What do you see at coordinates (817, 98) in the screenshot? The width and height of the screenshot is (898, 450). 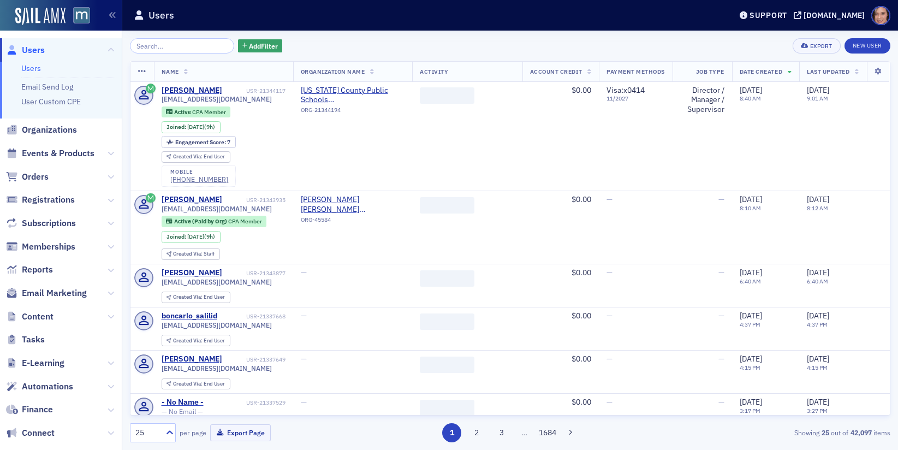 I see `time: 9:01 AM` at bounding box center [817, 98].